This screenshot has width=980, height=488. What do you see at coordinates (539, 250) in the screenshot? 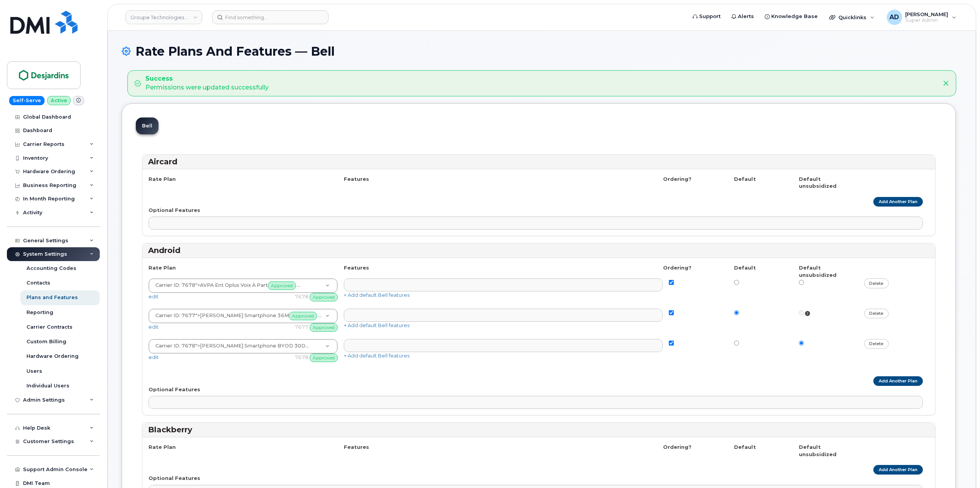
I see `h3: Android` at bounding box center [539, 250].